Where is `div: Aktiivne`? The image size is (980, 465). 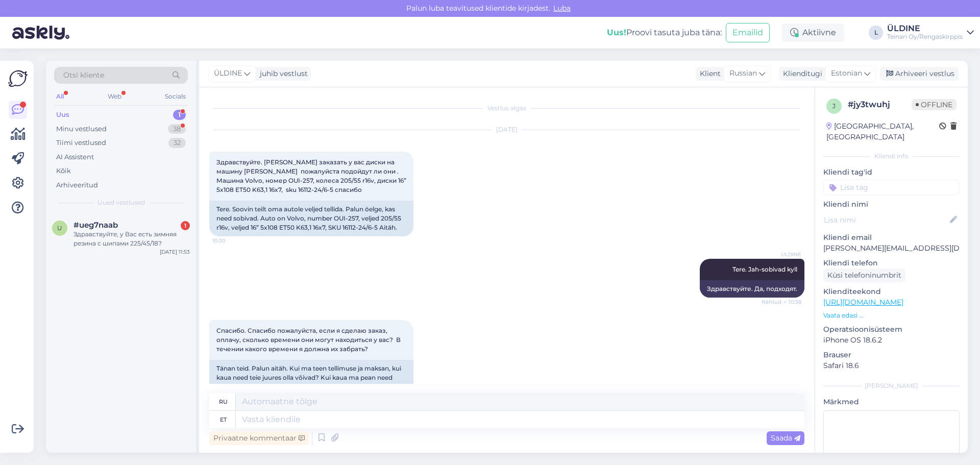 div: Aktiivne is located at coordinates (813, 32).